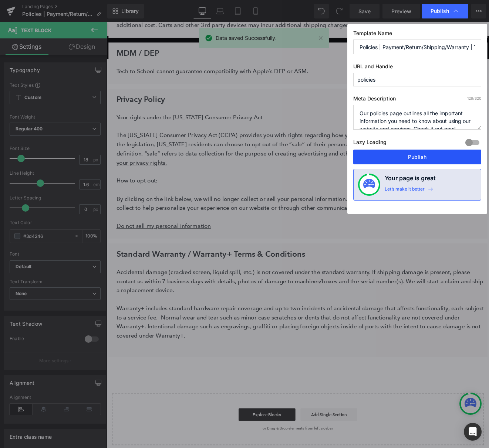 The image size is (489, 448). I want to click on h3: MDM / DEP, so click(228, 36).